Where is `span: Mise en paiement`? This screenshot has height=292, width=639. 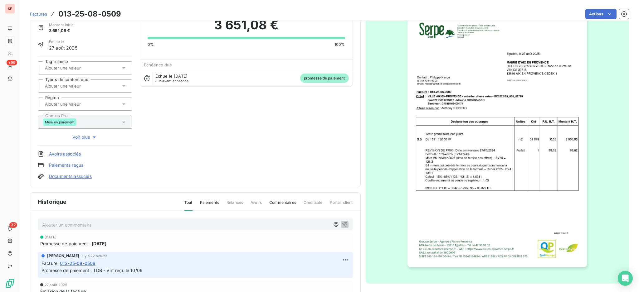 span: Mise en paiement is located at coordinates (60, 122).